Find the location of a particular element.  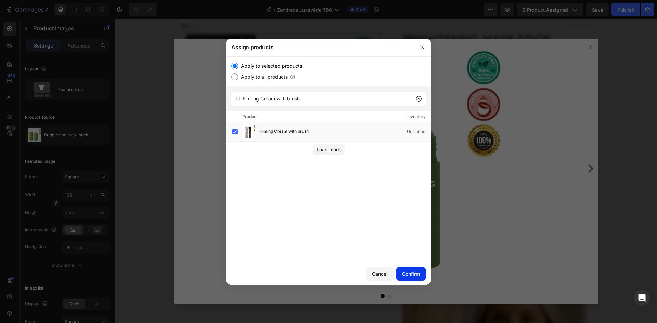

div: Confirm is located at coordinates (411, 274).